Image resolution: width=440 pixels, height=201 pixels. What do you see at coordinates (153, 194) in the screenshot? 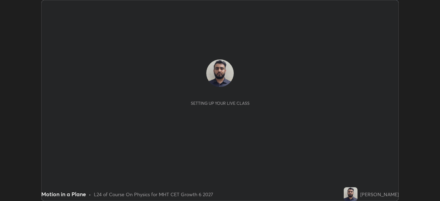
I see `div: L24 of Course On Physics for MHT CET Growth 6 2027` at bounding box center [153, 194].